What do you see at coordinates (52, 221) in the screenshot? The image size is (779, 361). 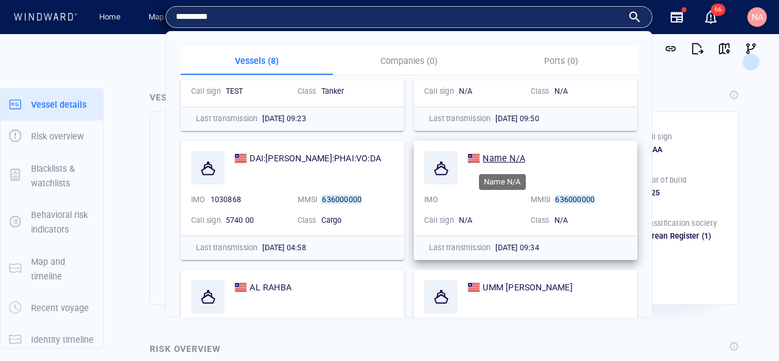 I see `a: Behavioral risk indicators` at bounding box center [52, 221].